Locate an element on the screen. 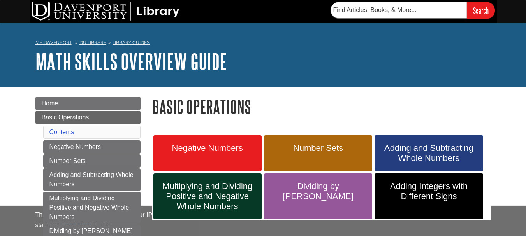 The image size is (526, 236). a: My Davenport is located at coordinates (53, 42).